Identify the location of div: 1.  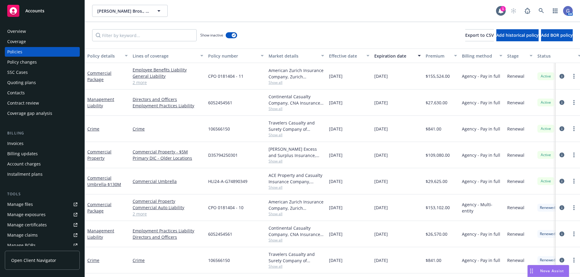
(503, 9).